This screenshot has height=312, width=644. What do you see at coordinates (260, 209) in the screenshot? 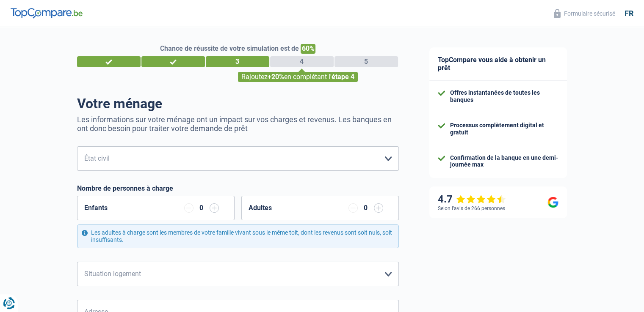
I see `label: Adultes` at bounding box center [260, 209].